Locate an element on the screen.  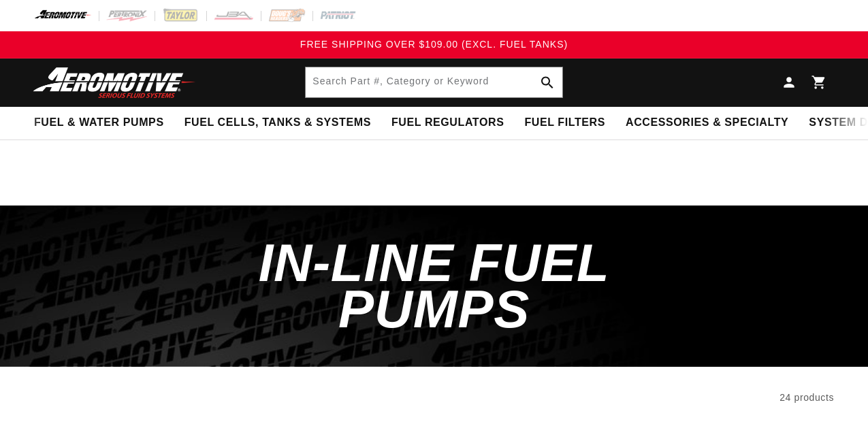
button: Search Part #, Category or Keyword is located at coordinates (548, 83).